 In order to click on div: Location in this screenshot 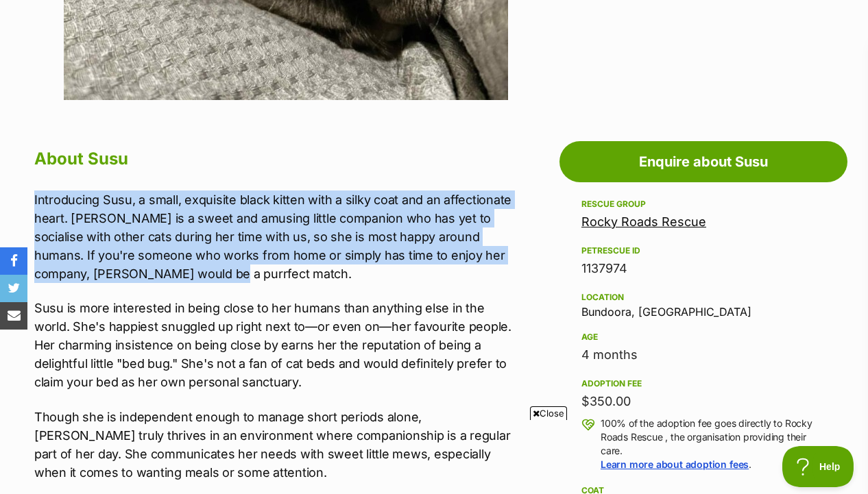, I will do `click(703, 297)`.